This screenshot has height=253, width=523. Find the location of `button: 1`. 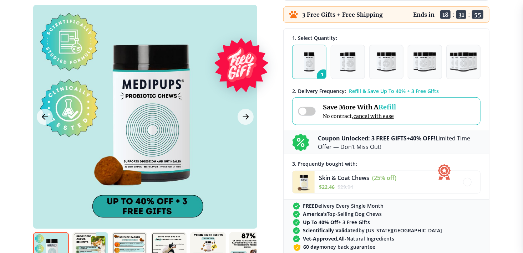

button: 1 is located at coordinates (309, 62).